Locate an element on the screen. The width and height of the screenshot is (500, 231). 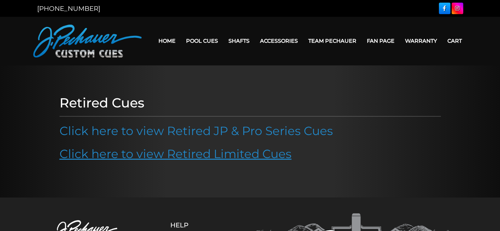
a: Team Pechauer is located at coordinates (332, 41).